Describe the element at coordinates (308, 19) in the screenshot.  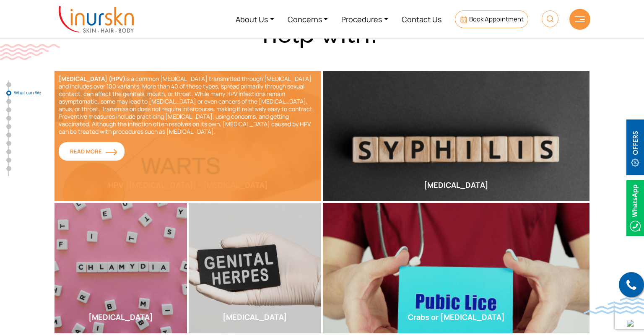
I see `a: Concerns` at that location.